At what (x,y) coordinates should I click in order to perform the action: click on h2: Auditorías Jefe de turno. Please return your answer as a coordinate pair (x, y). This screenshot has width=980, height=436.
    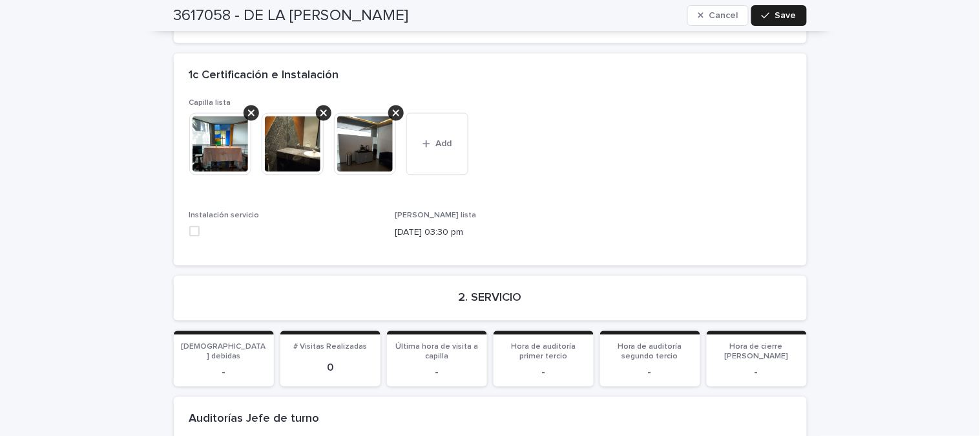
    Looking at the image, I should click on (254, 419).